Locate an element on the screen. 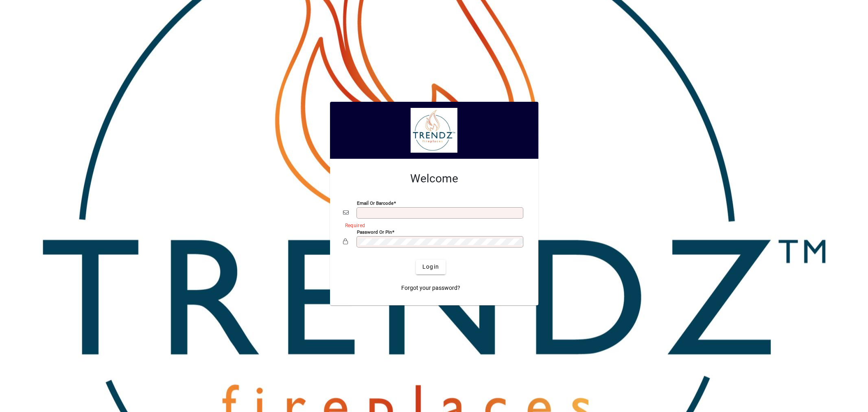 The width and height of the screenshot is (868, 412). mat-label: Password or Pin is located at coordinates (375, 231).